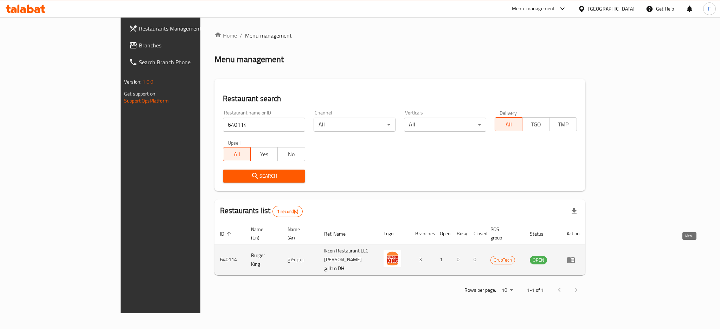 The image size is (720, 329). What do you see at coordinates (400, 35) in the screenshot?
I see `nav: breadcrumb` at bounding box center [400, 35].